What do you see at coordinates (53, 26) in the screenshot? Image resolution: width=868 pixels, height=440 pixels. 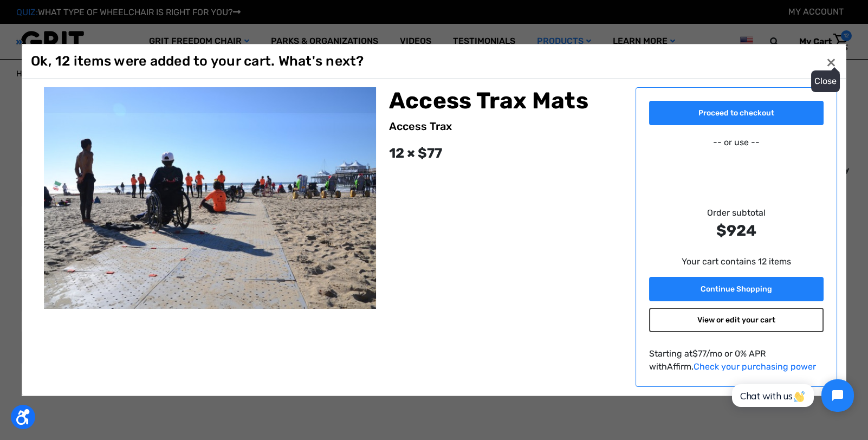 I see `span: Chat with us` at bounding box center [53, 26].